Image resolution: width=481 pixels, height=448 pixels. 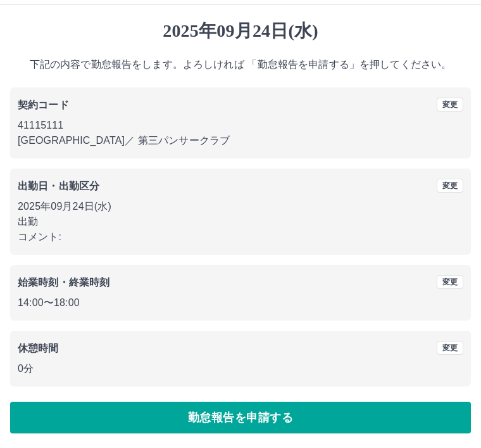 I want to click on p: 0分, so click(x=241, y=369).